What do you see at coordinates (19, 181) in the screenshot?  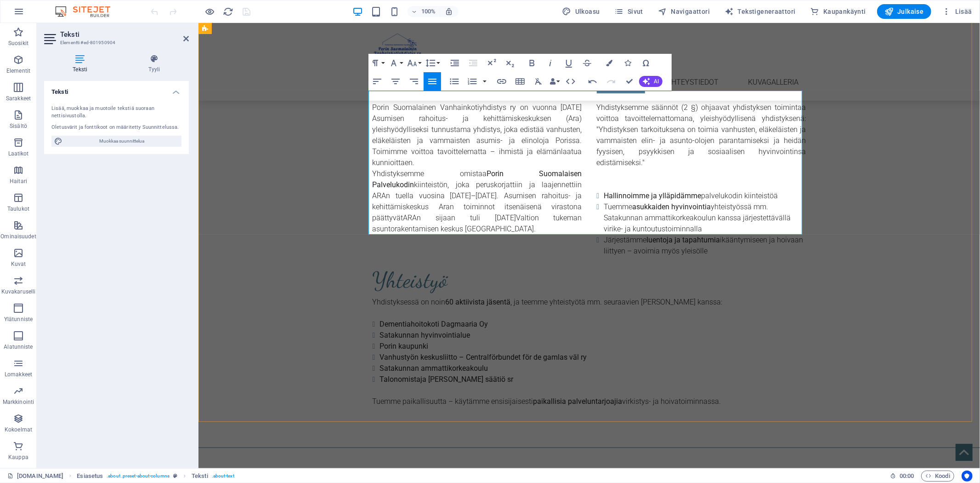 I see `p: Haitari` at bounding box center [19, 181].